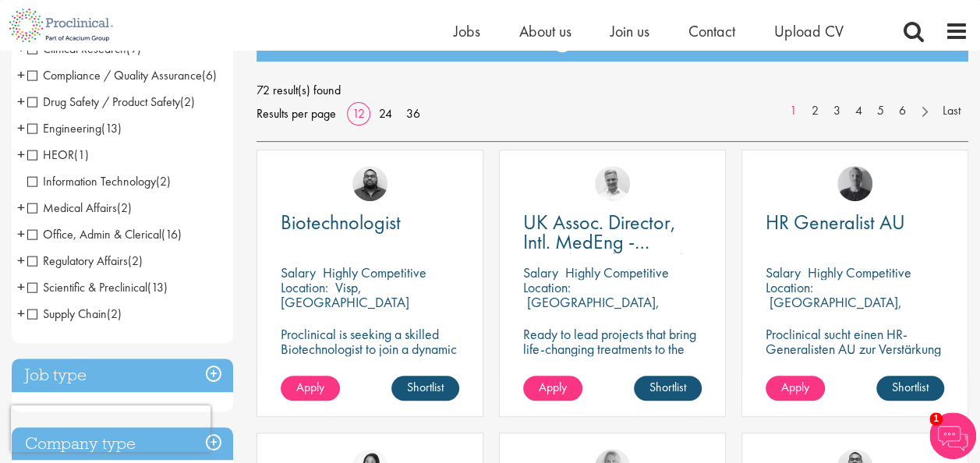  I want to click on img: Chatbot, so click(953, 436).